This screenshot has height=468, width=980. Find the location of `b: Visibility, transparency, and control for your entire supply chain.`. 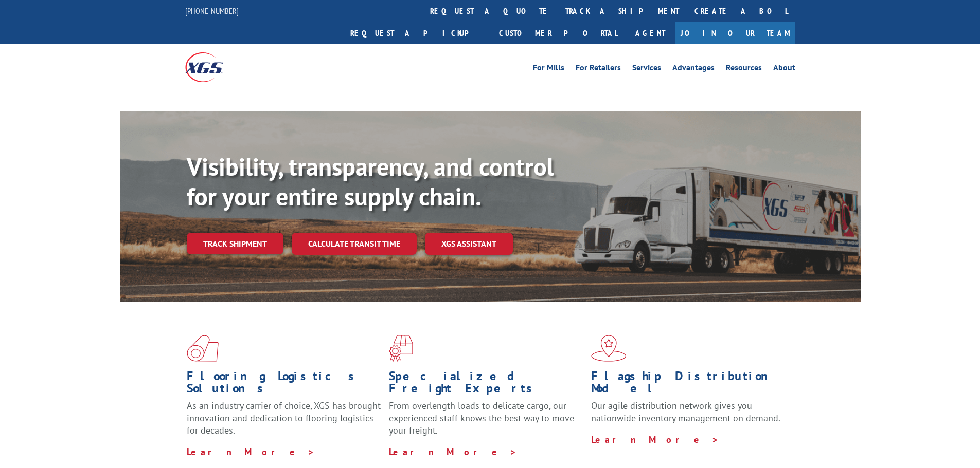

b: Visibility, transparency, and control for your entire supply chain. is located at coordinates (370, 181).